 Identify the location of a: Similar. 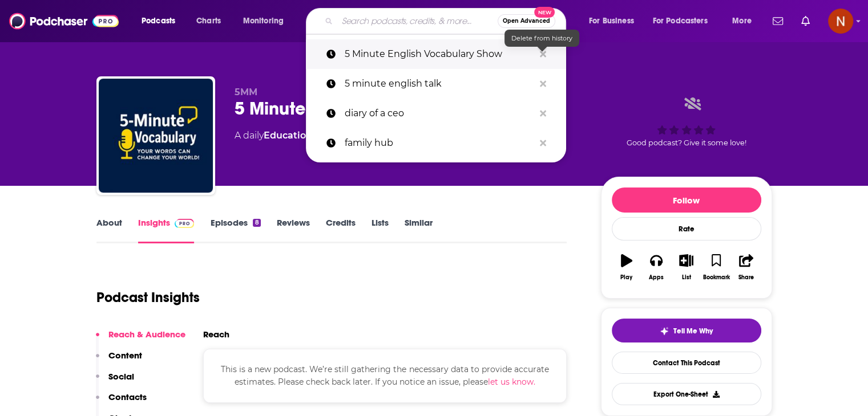
(418, 230).